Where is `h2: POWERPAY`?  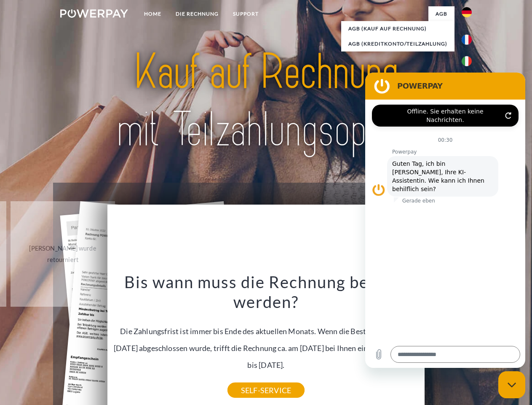
h2: POWERPAY is located at coordinates (92, 14).